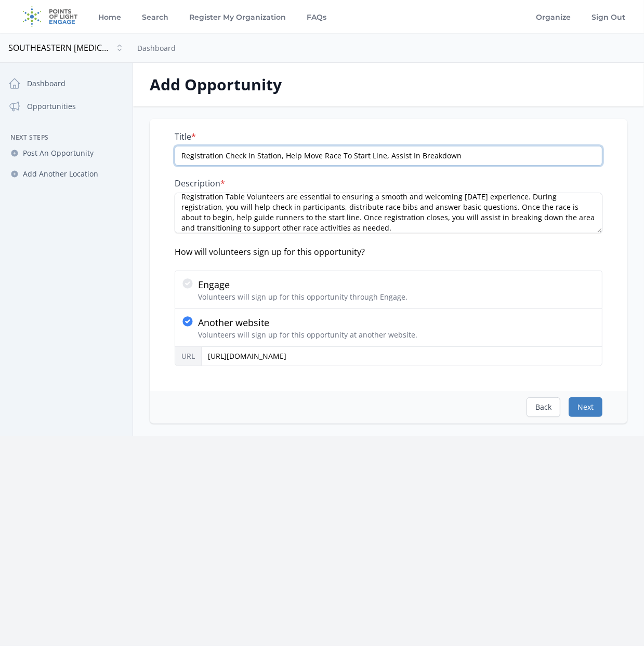 Image resolution: width=644 pixels, height=646 pixels. I want to click on p: Another website, so click(308, 323).